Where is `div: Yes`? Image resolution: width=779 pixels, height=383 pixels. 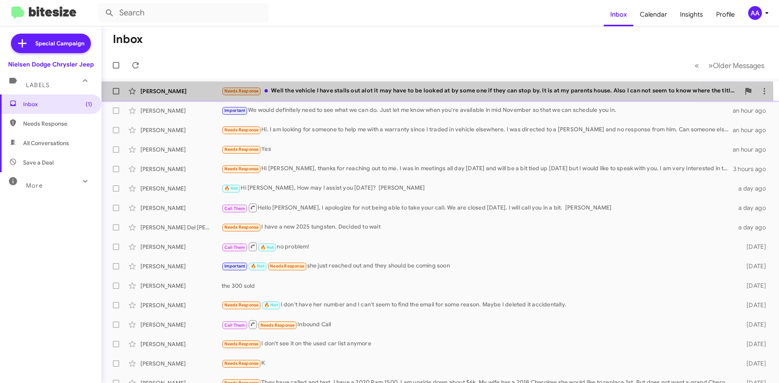
div: Yes is located at coordinates (477, 149).